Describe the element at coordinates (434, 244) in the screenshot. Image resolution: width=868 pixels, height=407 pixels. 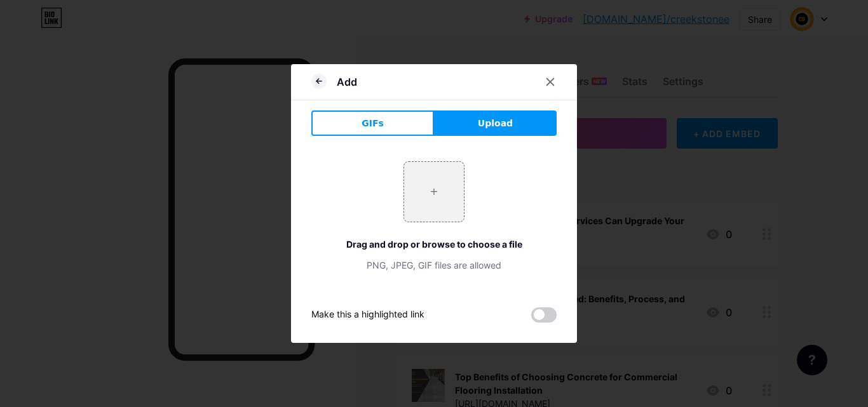
I see `div: Drag and drop or browse to choose a file` at that location.